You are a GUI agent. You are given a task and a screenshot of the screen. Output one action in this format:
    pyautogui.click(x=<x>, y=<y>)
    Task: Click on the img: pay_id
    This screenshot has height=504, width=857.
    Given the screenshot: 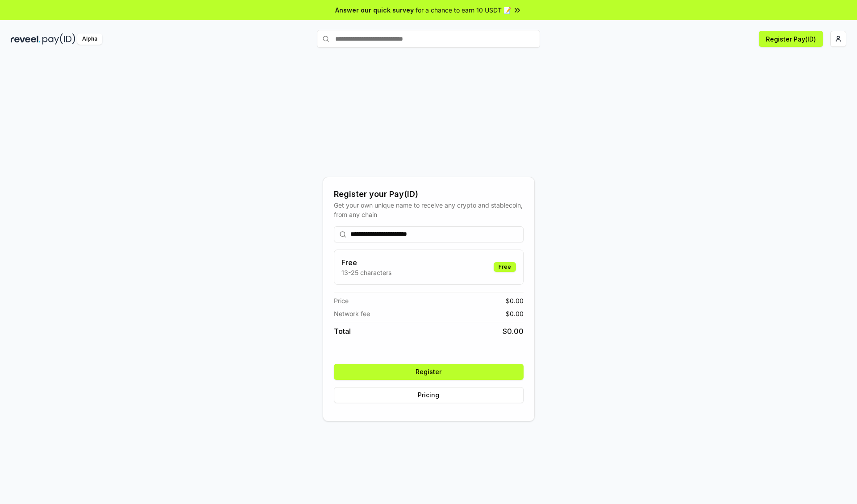 What is the action you would take?
    pyautogui.click(x=59, y=39)
    